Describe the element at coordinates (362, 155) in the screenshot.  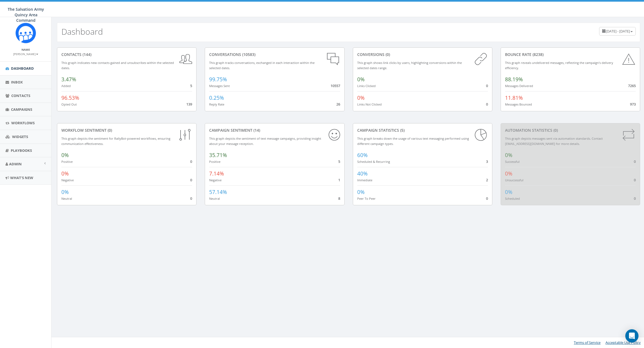
I see `span: 60%` at that location.